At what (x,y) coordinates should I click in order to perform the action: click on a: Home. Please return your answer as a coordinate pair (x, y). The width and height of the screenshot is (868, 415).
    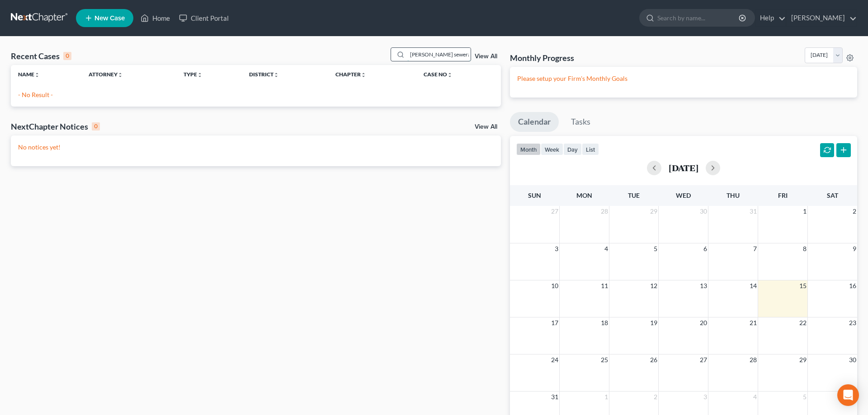
    Looking at the image, I should click on (155, 18).